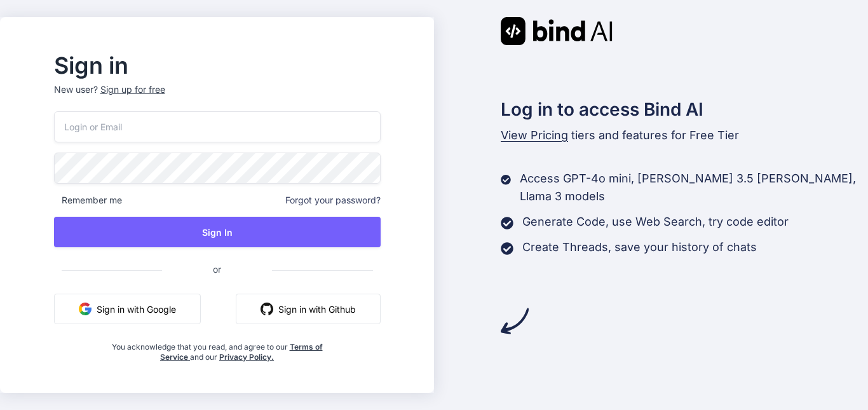  Describe the element at coordinates (217, 232) in the screenshot. I see `button: Sign In` at that location.